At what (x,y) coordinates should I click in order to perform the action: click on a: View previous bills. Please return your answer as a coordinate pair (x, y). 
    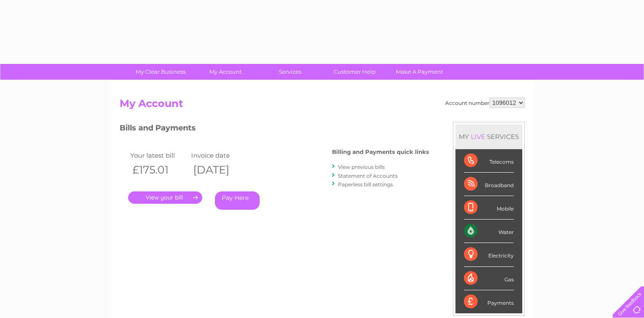
    Looking at the image, I should click on (362, 166).